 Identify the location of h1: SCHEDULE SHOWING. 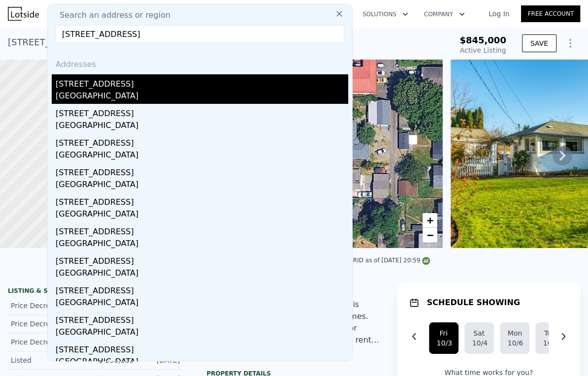
(473, 303).